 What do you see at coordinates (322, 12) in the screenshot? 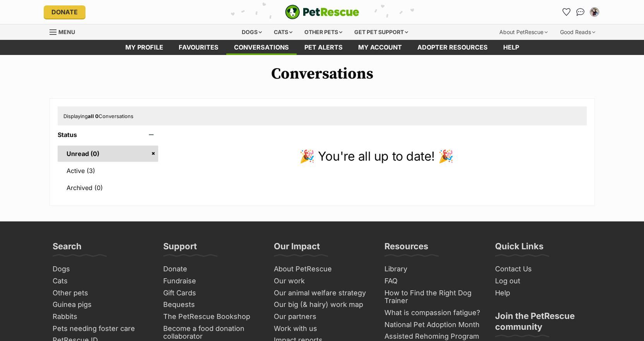
I see `img: logo-e224e6f780fb5917bec1dbf3a21bbac754714ae5b6737aabdf751b685950b380.svg` at bounding box center [322, 12].